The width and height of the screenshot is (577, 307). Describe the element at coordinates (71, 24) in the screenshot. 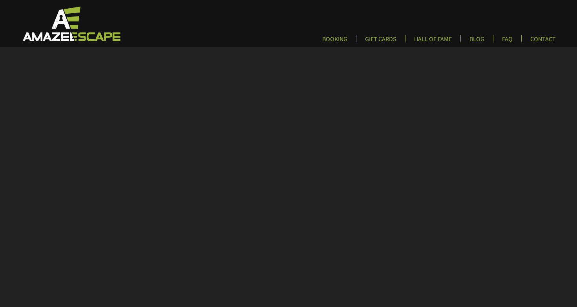

I see `img: Escape Room Game in Boston Area` at that location.